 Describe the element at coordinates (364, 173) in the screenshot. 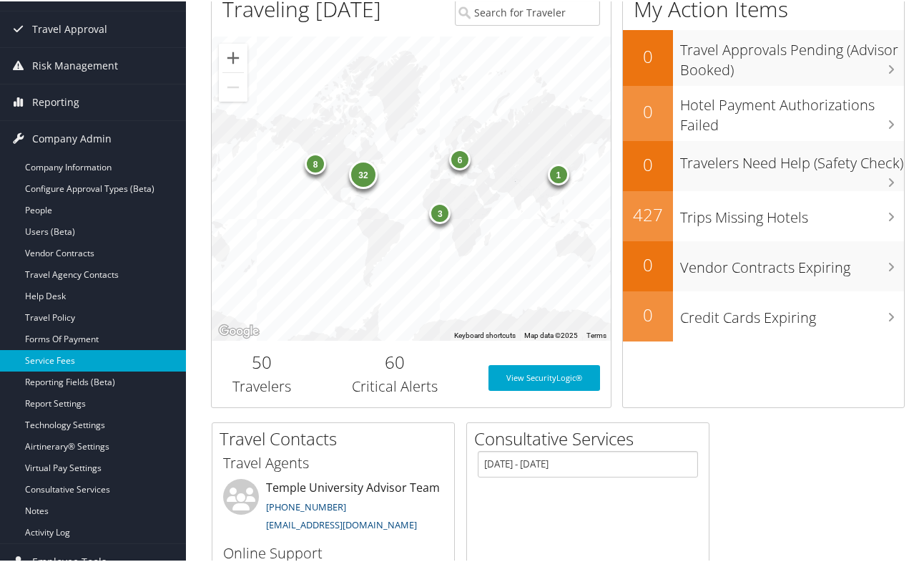

I see `div: 32` at that location.